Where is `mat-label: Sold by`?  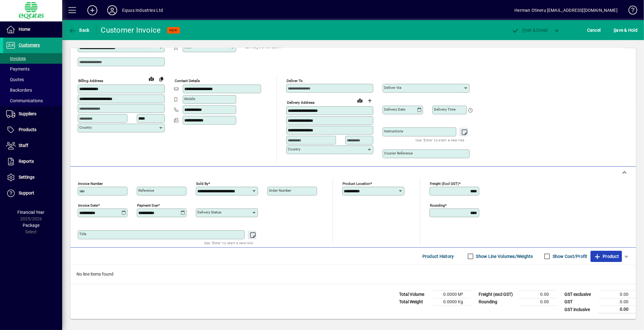 mat-label: Sold by is located at coordinates (202, 184).